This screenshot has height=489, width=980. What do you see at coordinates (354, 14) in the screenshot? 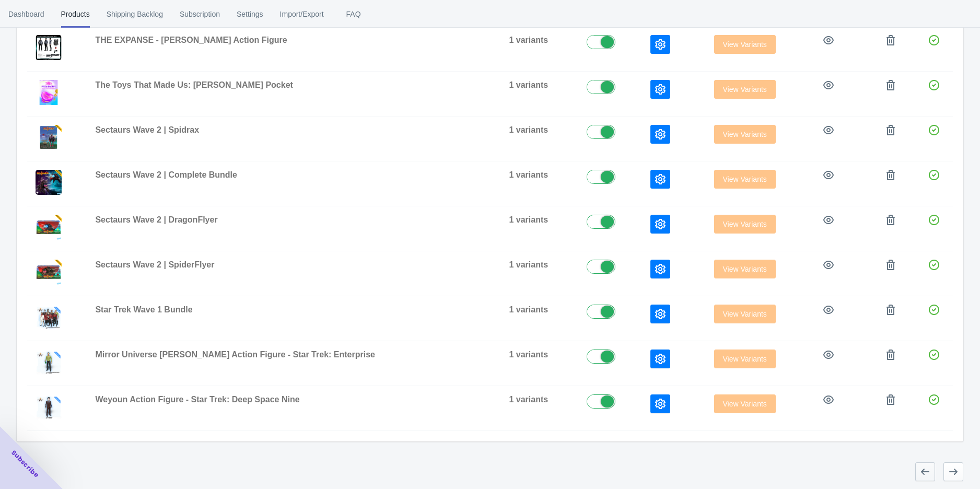
I see `span: FAQ` at bounding box center [354, 14].